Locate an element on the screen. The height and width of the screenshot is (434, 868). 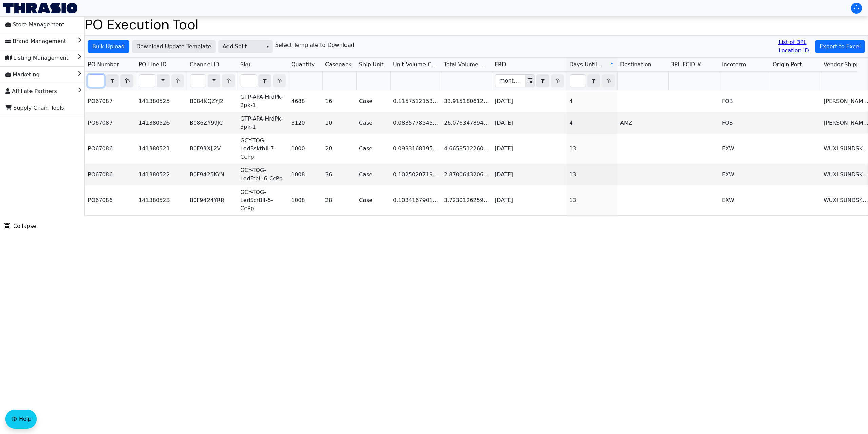
a: Thrasio Logo is located at coordinates (40, 8).